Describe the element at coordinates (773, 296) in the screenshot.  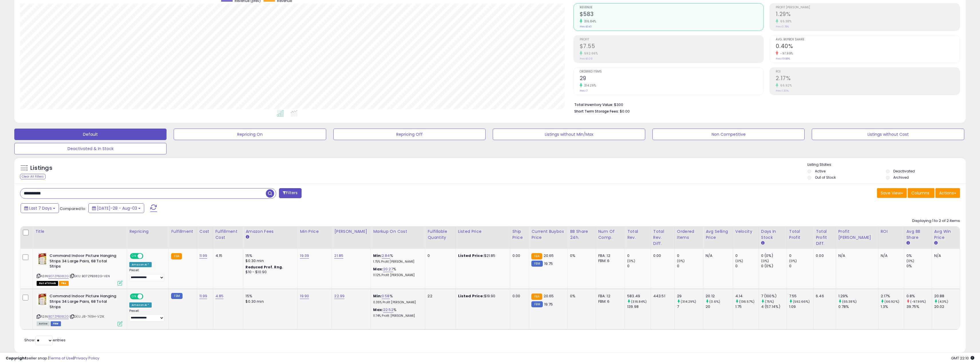
I see `div: 7 (100%)` at that location.